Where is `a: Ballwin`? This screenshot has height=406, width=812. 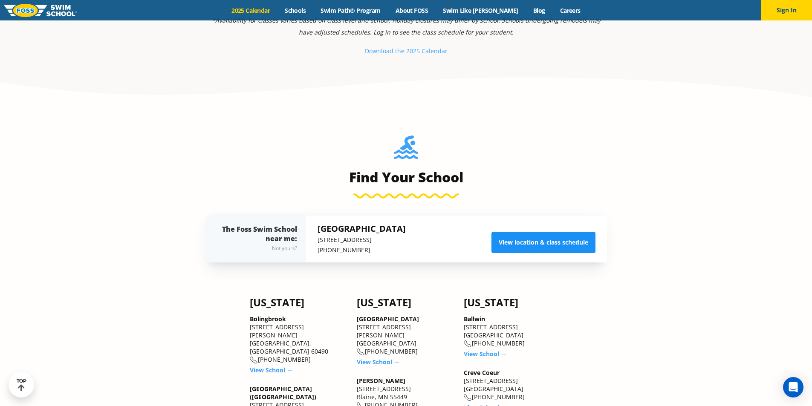
a: Ballwin is located at coordinates (474, 319).